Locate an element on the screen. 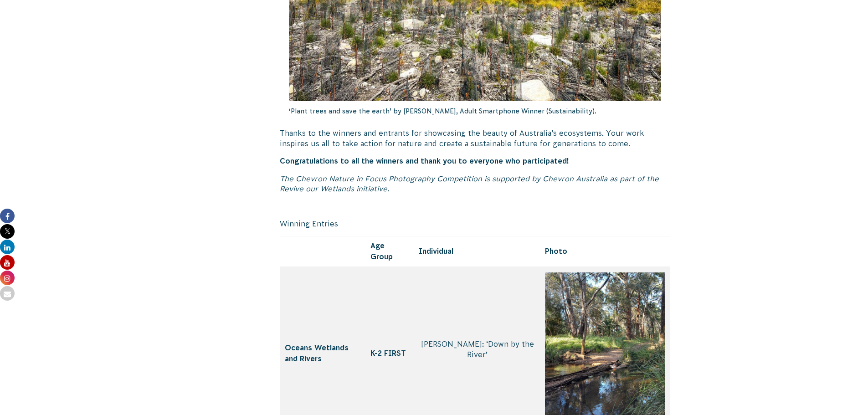 This screenshot has width=868, height=415. span: K-2 FIRST is located at coordinates (388, 353).